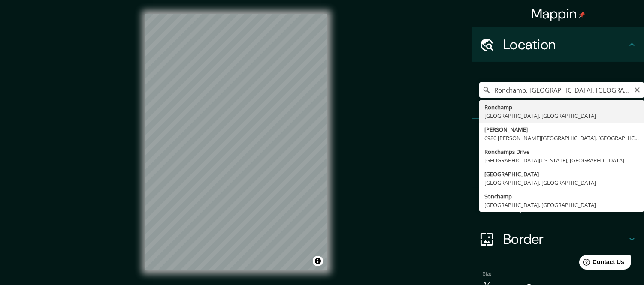 The width and height of the screenshot is (644, 285). I want to click on div: Sonchamp, so click(561, 196).